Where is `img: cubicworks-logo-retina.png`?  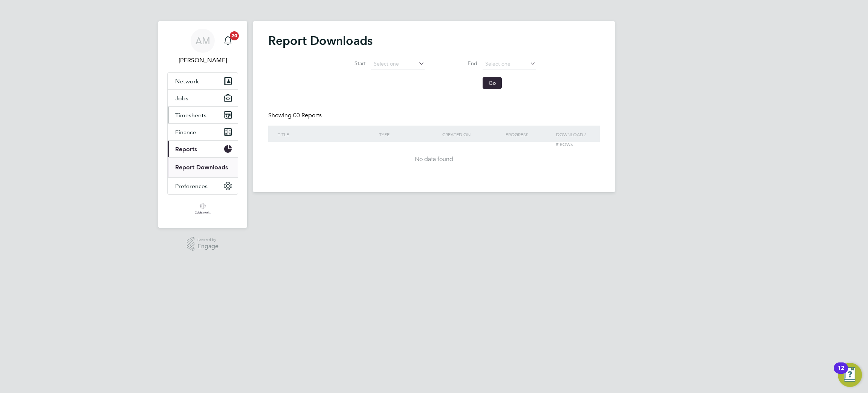
img: cubicworks-logo-retina.png is located at coordinates (202, 208).